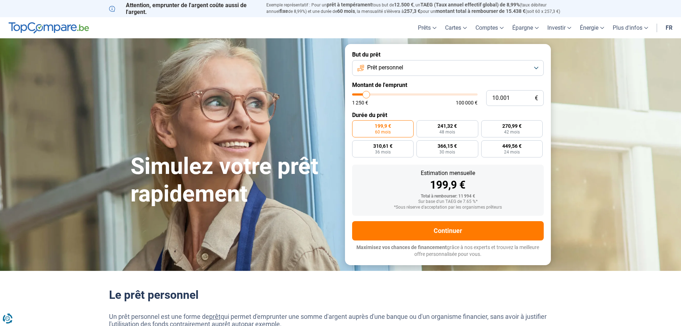 The height and width of the screenshot is (326, 681). Describe the element at coordinates (559, 28) in the screenshot. I see `a: Investir` at that location.